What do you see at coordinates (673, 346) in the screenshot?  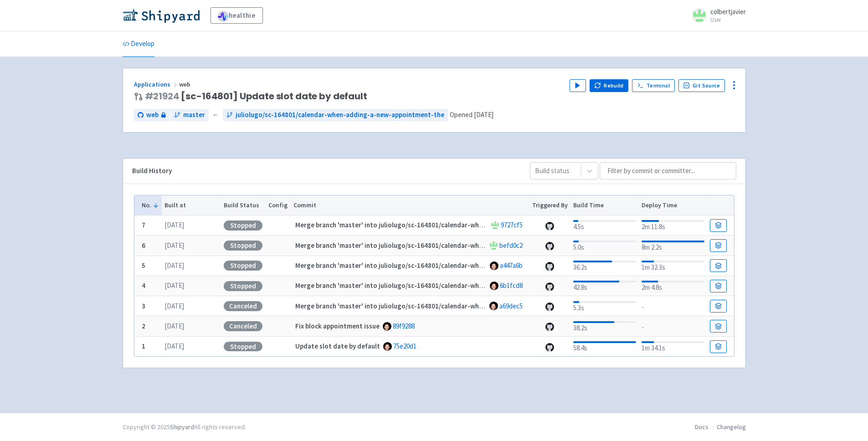 I see `div: 1m 34.1s` at bounding box center [673, 346].